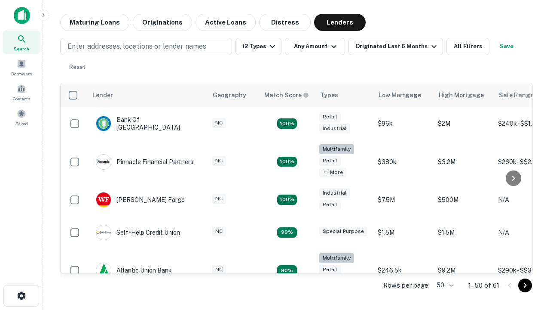 This screenshot has width=550, height=310. What do you see at coordinates (287, 95) in the screenshot?
I see `div: Capitalize uses an advanced AI algorithm to match your search with the best lender. The match sco...` at bounding box center [287, 95].